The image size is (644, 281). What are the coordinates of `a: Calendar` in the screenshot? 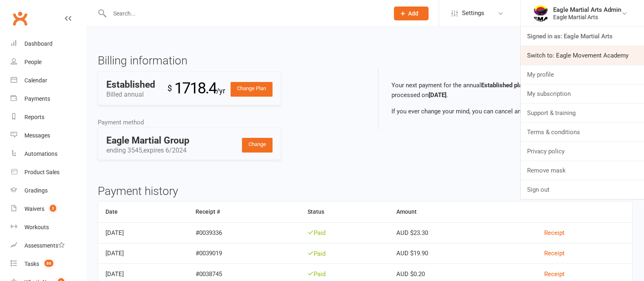 It's located at (48, 80).